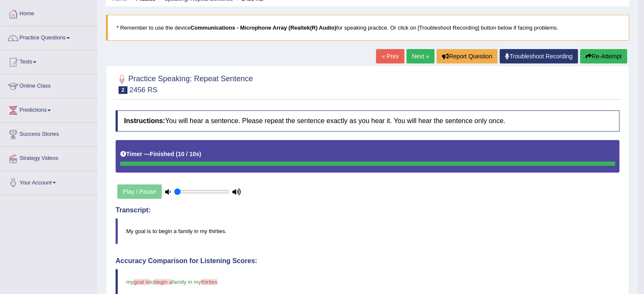 This screenshot has height=294, width=644. I want to click on a: Tests, so click(49, 61).